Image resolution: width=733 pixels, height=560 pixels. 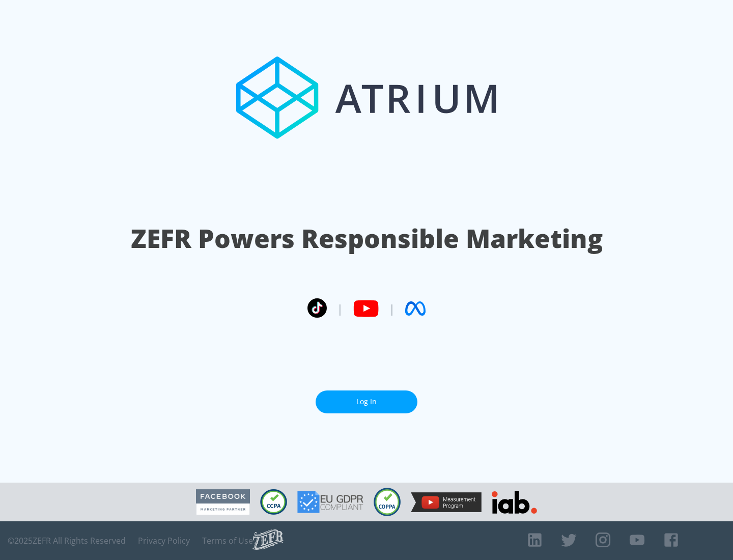 I want to click on img: CCPA Compliant, so click(x=274, y=502).